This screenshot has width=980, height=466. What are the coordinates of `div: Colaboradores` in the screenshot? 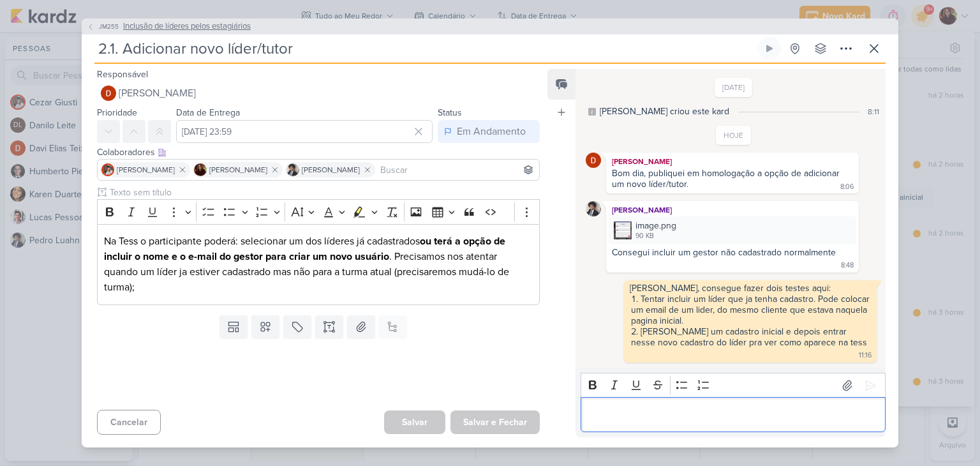 It's located at (319, 152).